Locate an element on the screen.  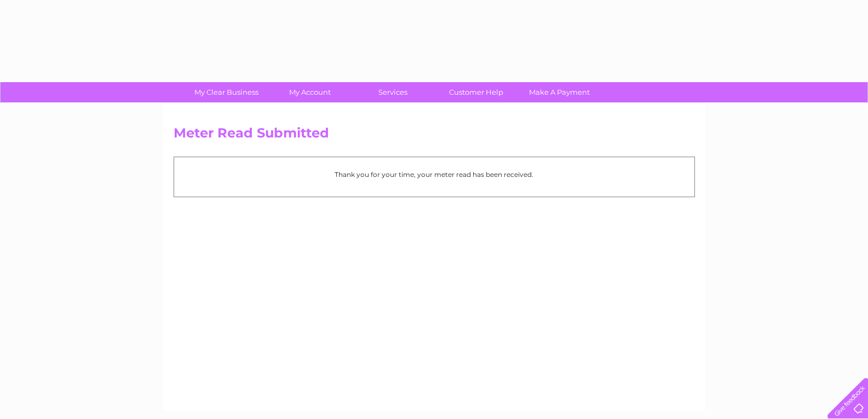
a: My Account is located at coordinates (309, 92).